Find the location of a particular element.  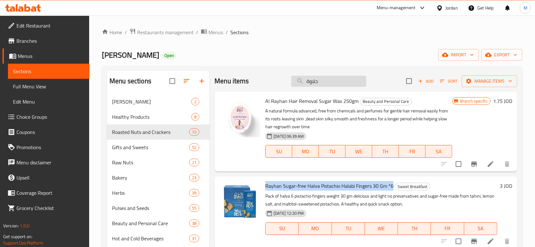

span: MO is located at coordinates (315, 229).